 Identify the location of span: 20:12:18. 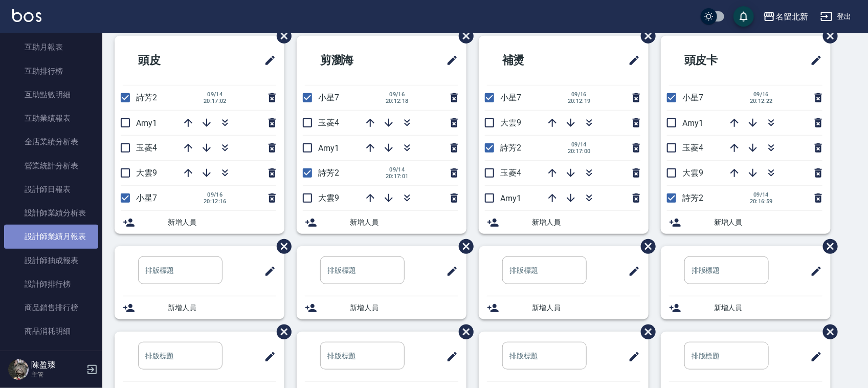
(397, 101).